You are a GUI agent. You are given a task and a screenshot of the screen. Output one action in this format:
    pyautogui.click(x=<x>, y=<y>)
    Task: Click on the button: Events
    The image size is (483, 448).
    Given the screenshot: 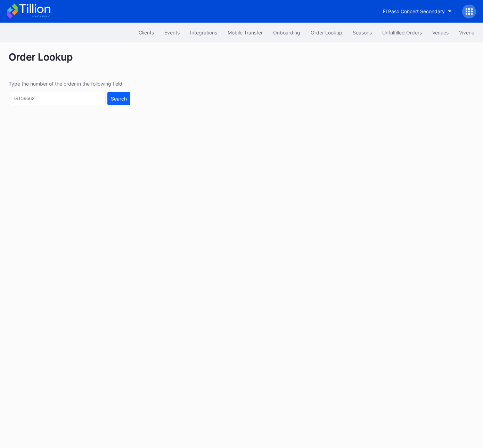 What is the action you would take?
    pyautogui.click(x=172, y=32)
    